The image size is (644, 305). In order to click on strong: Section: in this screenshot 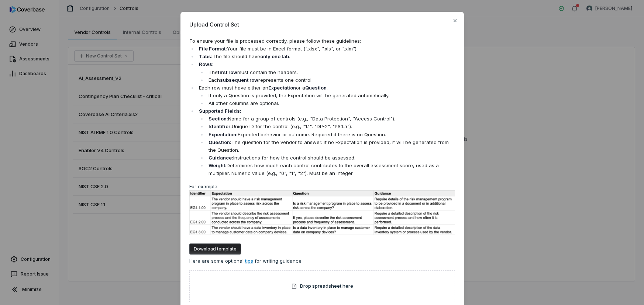, I will do `click(218, 119)`.